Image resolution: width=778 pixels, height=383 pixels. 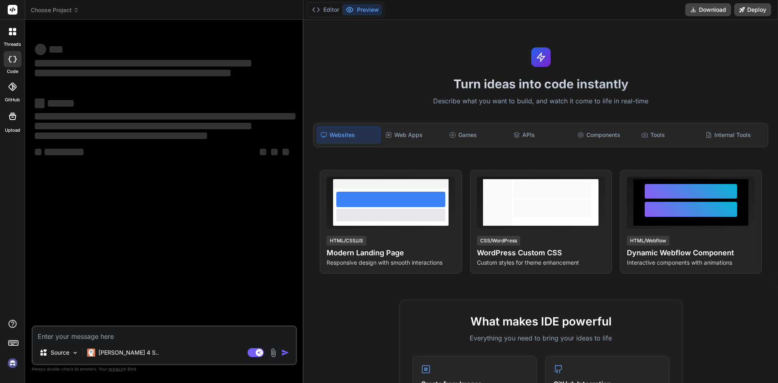 I want to click on label: threads, so click(x=12, y=44).